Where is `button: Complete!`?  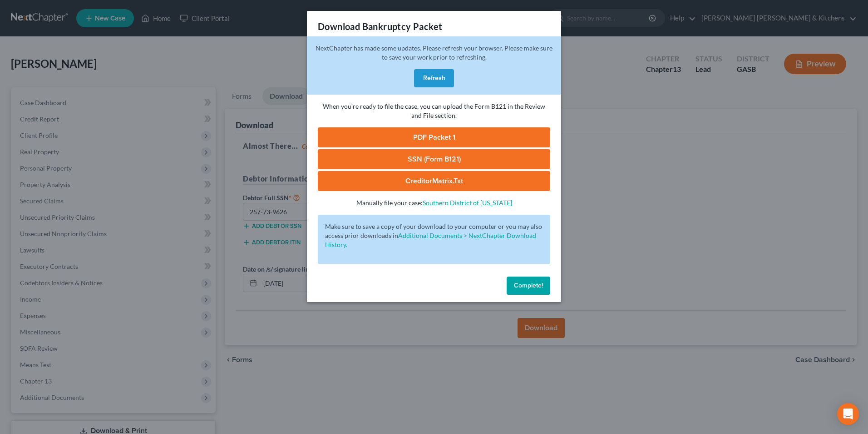
button: Complete! is located at coordinates (529, 286).